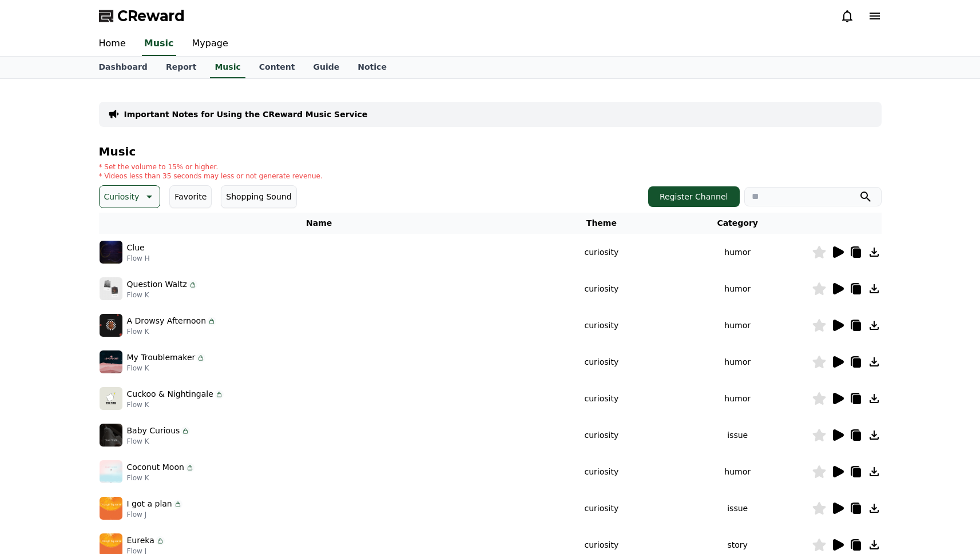 Image resolution: width=980 pixels, height=554 pixels. Describe the element at coordinates (246, 114) in the screenshot. I see `p: Important Notes for Using the CReward Music Service` at that location.